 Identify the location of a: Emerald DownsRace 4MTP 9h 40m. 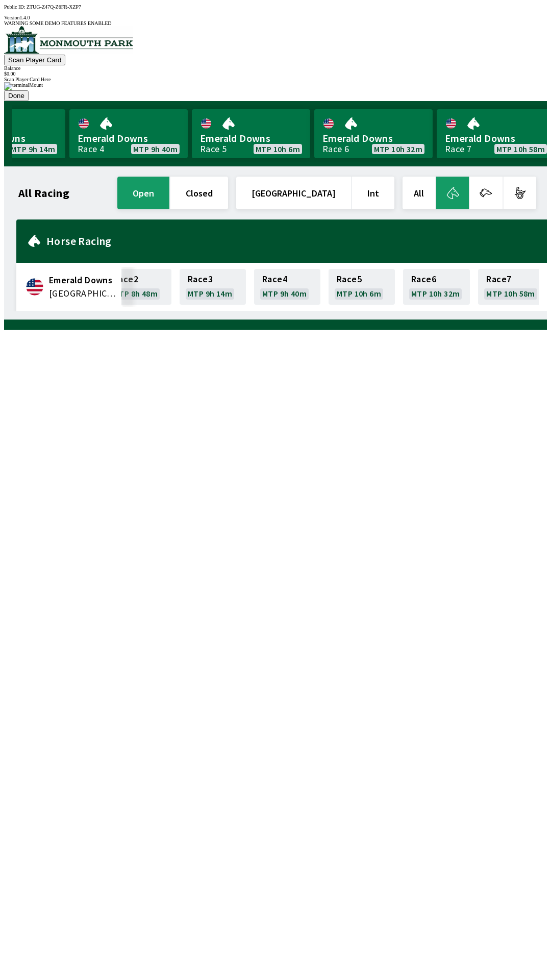
(129, 134).